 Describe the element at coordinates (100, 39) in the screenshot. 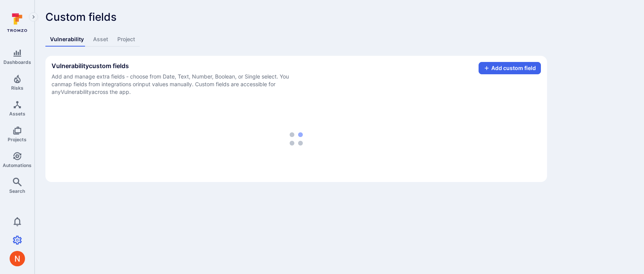

I see `a: Asset` at that location.